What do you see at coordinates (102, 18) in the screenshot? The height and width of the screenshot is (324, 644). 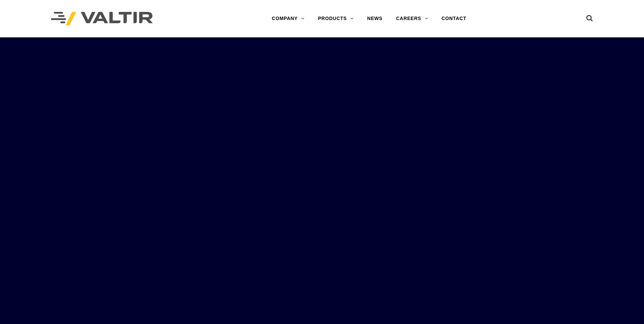 I see `img: Valtir` at bounding box center [102, 18].